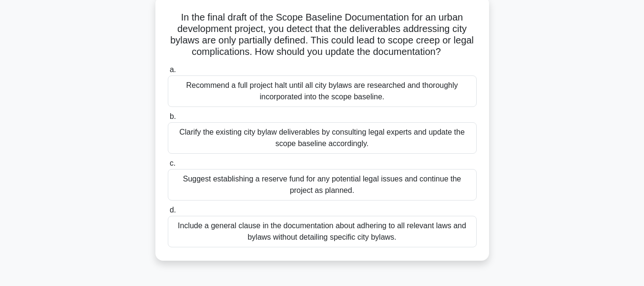 The height and width of the screenshot is (286, 644). Describe the element at coordinates (322, 138) in the screenshot. I see `div: Clarify the existing city bylaw deliverables by consulting legal experts and update the scope bas...` at that location.